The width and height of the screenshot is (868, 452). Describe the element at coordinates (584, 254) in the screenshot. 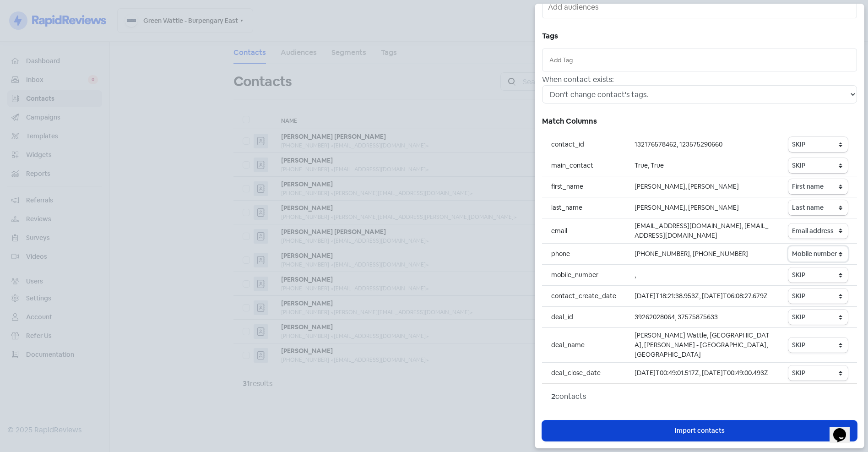

I see `td: phone` at that location.